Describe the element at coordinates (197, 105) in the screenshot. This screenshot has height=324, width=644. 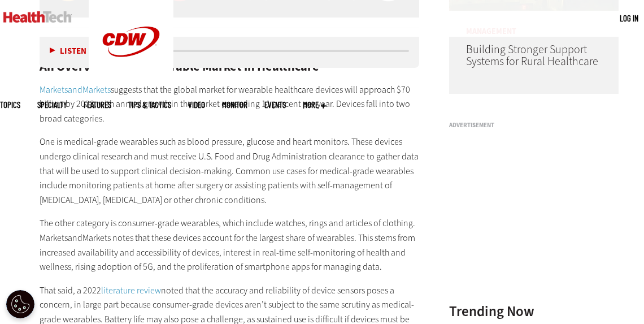
I see `a: Video` at that location.